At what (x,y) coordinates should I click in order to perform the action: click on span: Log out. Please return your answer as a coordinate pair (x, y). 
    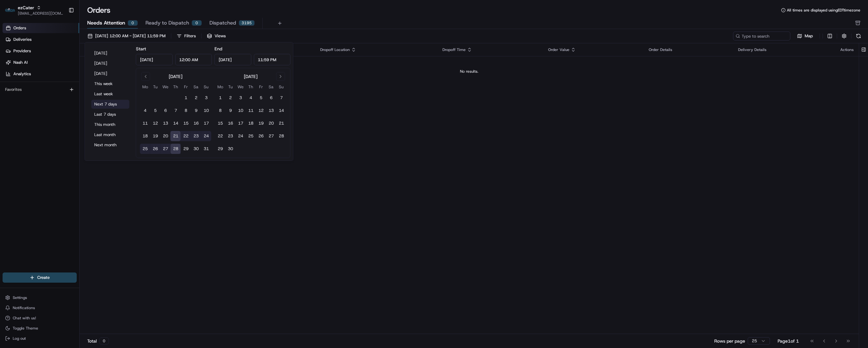
    Looking at the image, I should click on (19, 338).